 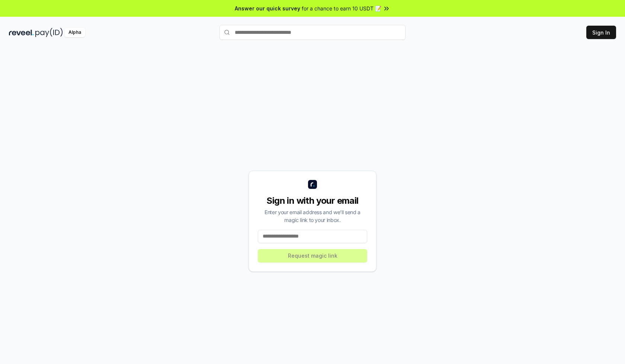 I want to click on img: logo_small, so click(x=312, y=185).